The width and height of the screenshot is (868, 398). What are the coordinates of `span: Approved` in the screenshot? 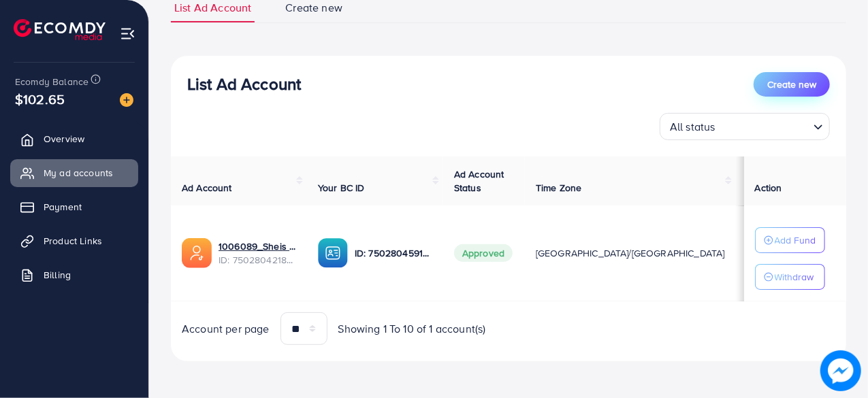 It's located at (483, 253).